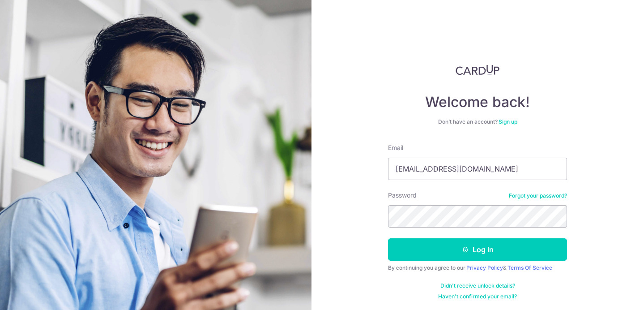  What do you see at coordinates (478, 169) in the screenshot?
I see `input: Enter your Email` at bounding box center [478, 169].